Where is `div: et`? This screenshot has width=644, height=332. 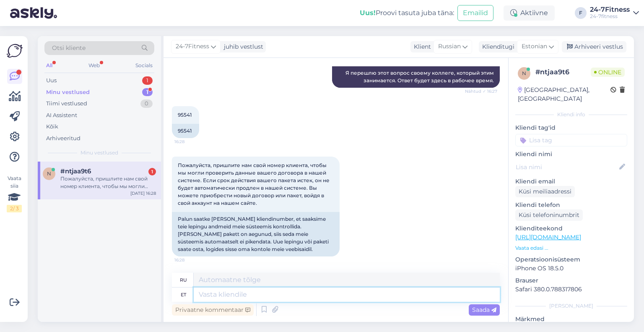
div: et is located at coordinates (183, 294).